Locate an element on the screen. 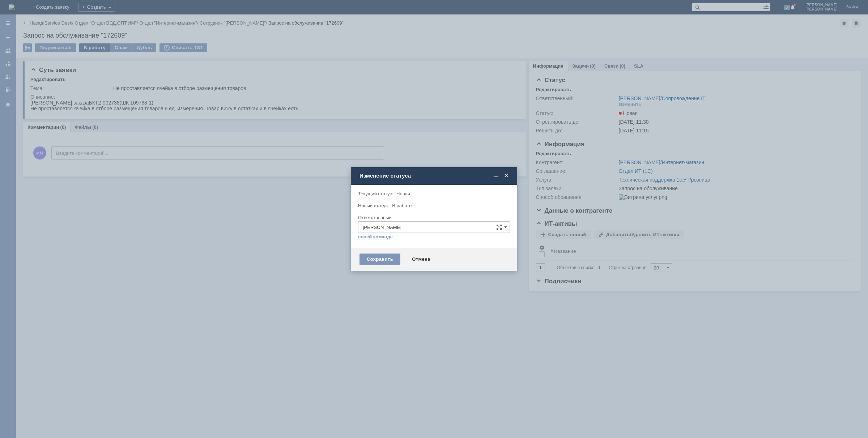 This screenshot has height=438, width=868. div: Изменение статуса is located at coordinates (435, 176).